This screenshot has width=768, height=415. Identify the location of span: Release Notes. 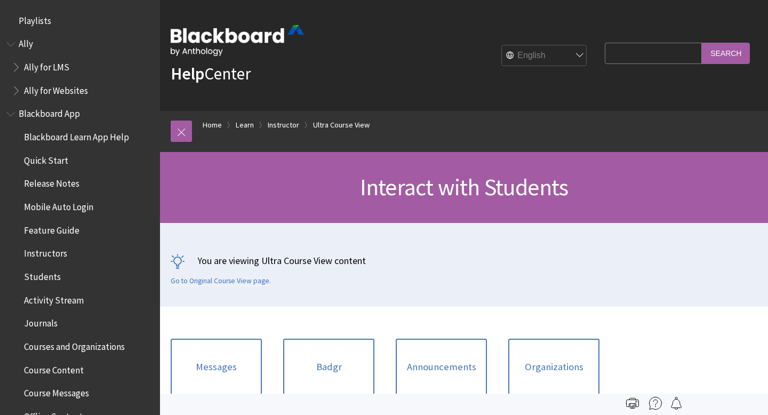
(52, 182).